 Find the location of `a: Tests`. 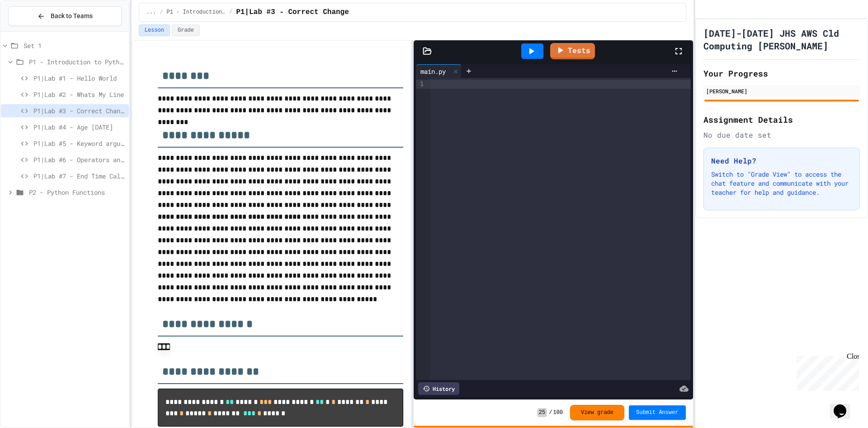

a: Tests is located at coordinates (572, 51).